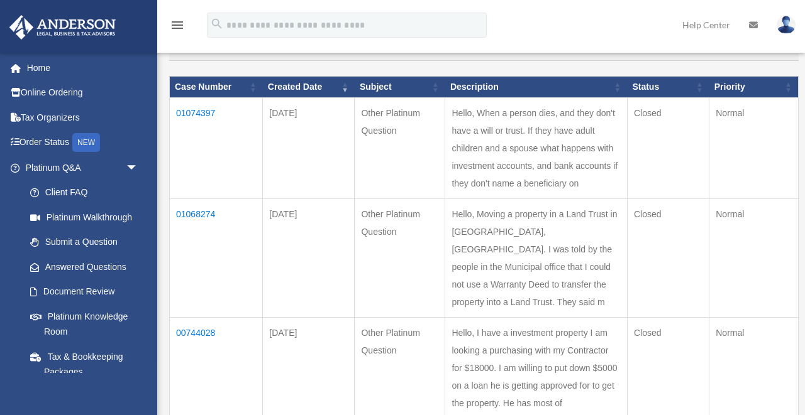 The image size is (805, 415). What do you see at coordinates (138, 168) in the screenshot?
I see `span: arrow_drop_down` at bounding box center [138, 168].